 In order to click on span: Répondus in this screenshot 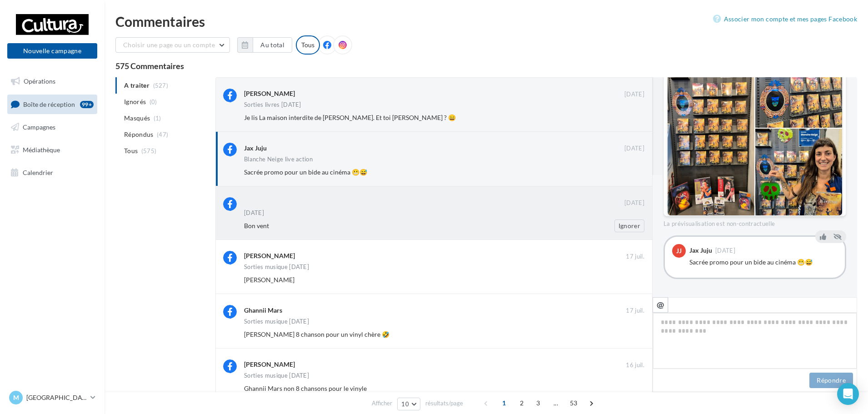, I will do `click(139, 135)`.